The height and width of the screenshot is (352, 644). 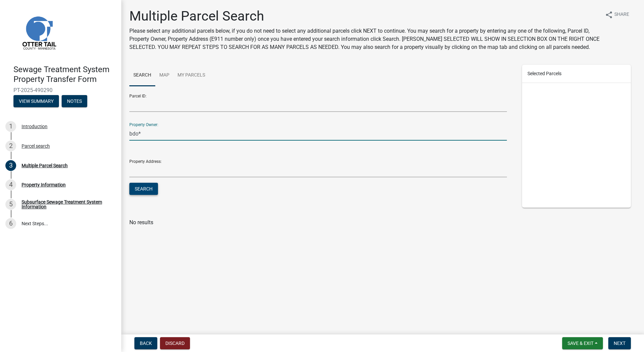 I want to click on button: Next, so click(x=620, y=343).